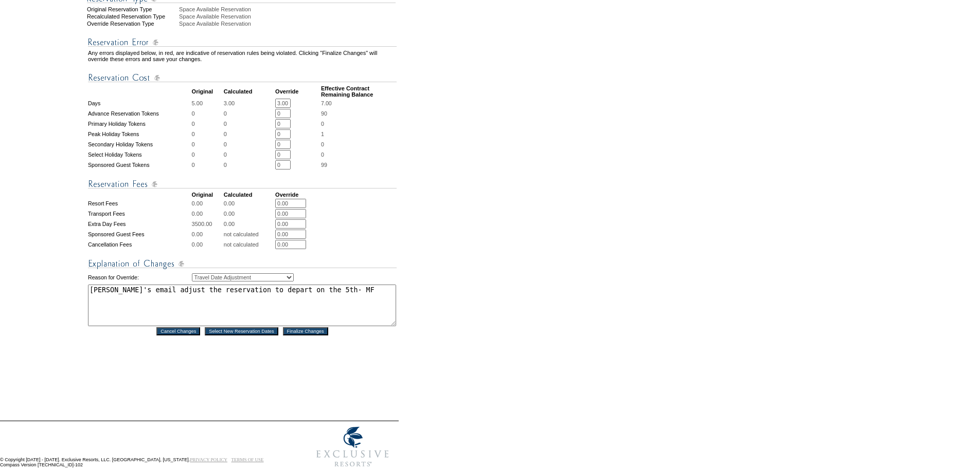 The width and height of the screenshot is (980, 472). I want to click on div: Override Reservation Type, so click(132, 24).